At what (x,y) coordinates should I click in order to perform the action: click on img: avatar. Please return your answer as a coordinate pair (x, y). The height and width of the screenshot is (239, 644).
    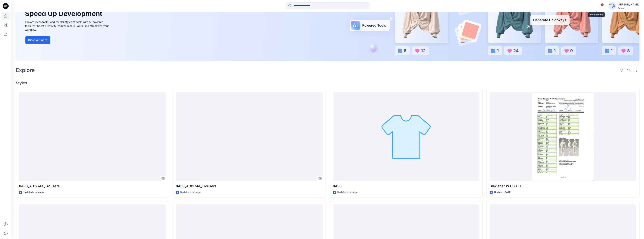
    Looking at the image, I should click on (612, 6).